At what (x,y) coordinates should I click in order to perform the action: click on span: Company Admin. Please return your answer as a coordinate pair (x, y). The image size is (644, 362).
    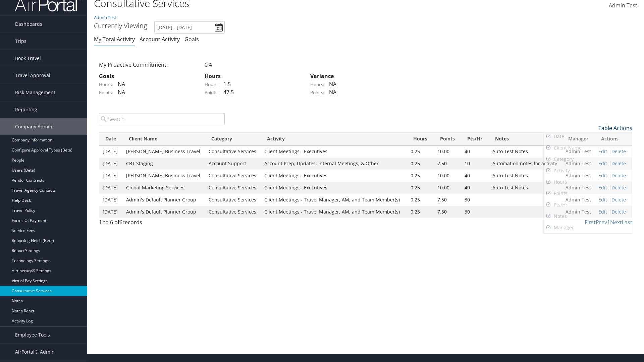
    Looking at the image, I should click on (34, 126).